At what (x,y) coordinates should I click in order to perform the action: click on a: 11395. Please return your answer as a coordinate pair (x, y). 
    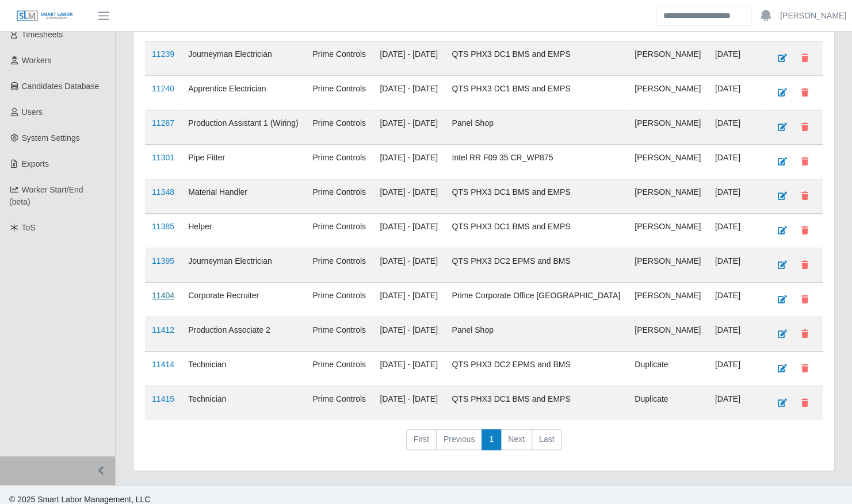
    Looking at the image, I should click on (163, 260).